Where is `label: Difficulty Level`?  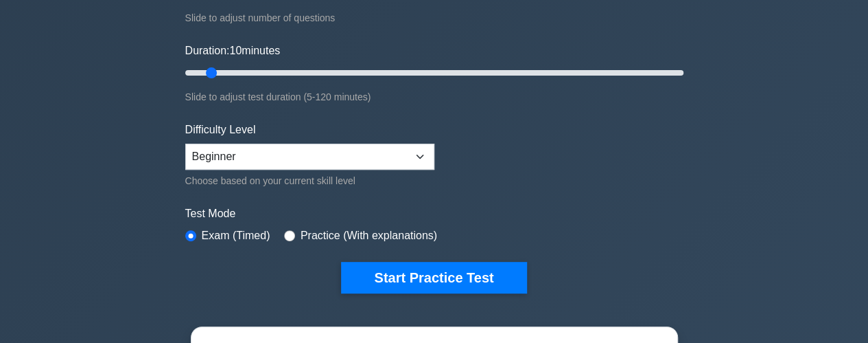 label: Difficulty Level is located at coordinates (220, 130).